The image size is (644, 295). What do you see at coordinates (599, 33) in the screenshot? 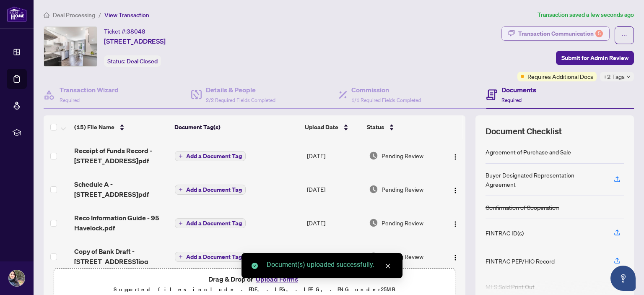
I see `div: 5` at bounding box center [599, 33].